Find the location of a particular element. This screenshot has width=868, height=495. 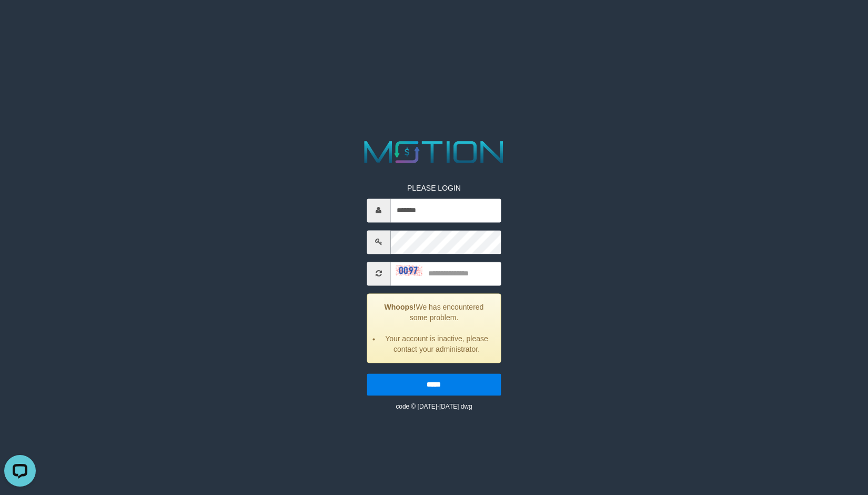

li: Your account is inactive, please contact your administrator. is located at coordinates (436, 344).